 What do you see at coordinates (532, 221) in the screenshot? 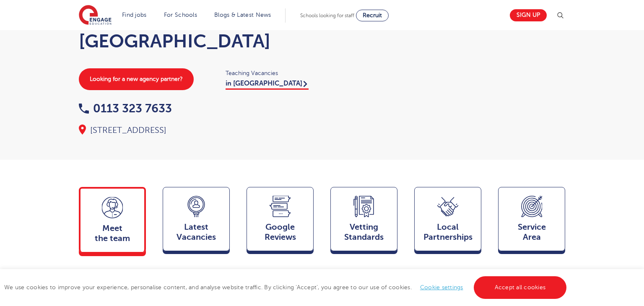
I see `a: ServiceArea` at bounding box center [532, 221].